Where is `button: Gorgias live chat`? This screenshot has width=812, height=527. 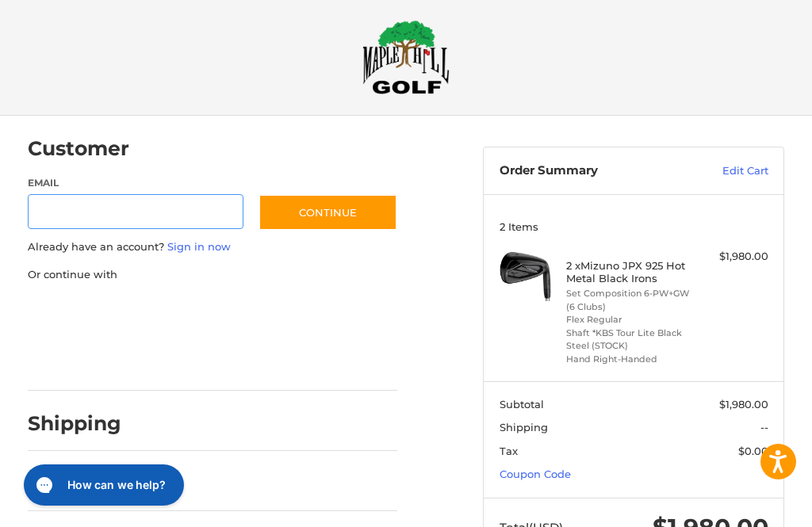
button: Gorgias live chat is located at coordinates (88, 26).